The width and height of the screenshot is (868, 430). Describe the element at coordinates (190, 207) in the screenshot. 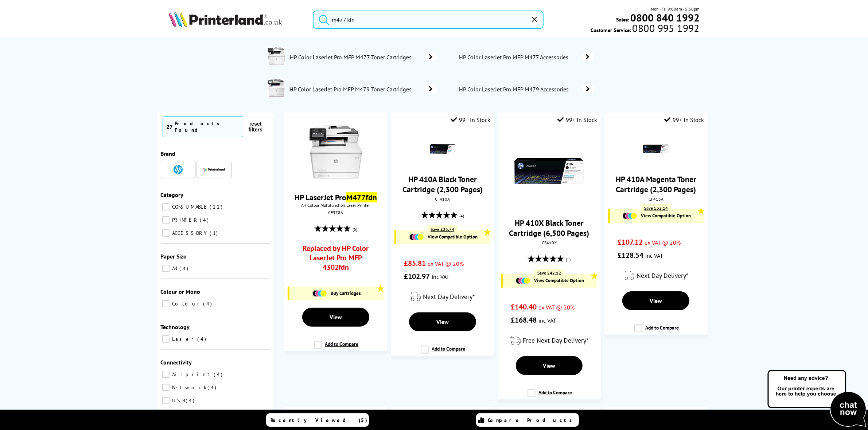

I see `span: CONSUMABLE` at that location.